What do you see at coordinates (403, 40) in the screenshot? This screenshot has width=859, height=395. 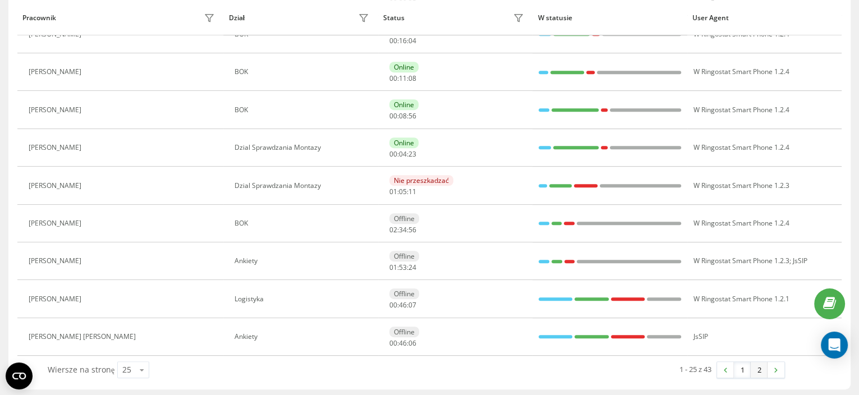 I see `span: 16` at bounding box center [403, 40].